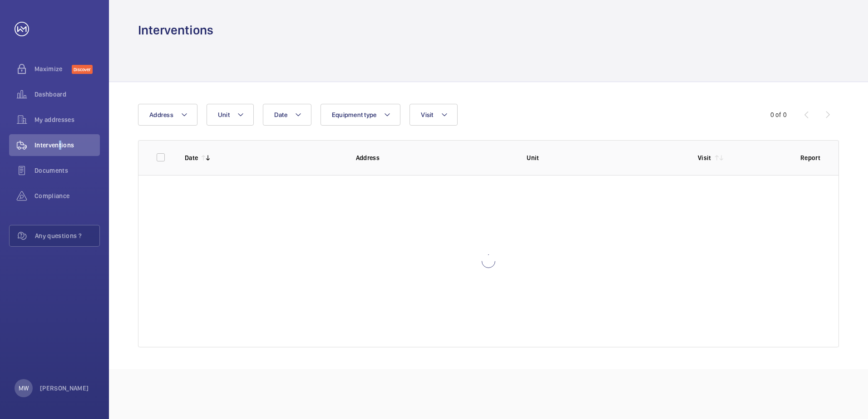  I want to click on span: Address, so click(161, 115).